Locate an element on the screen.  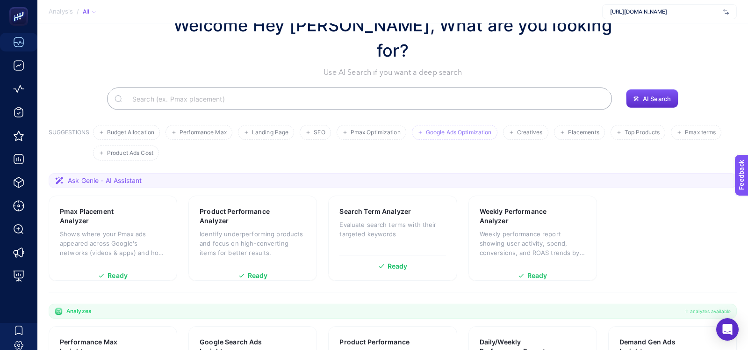
span: Creatives is located at coordinates (530, 132).